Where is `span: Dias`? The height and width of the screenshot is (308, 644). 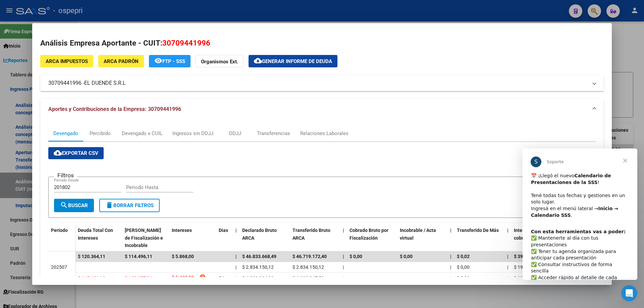 span: Dias is located at coordinates (223, 230).